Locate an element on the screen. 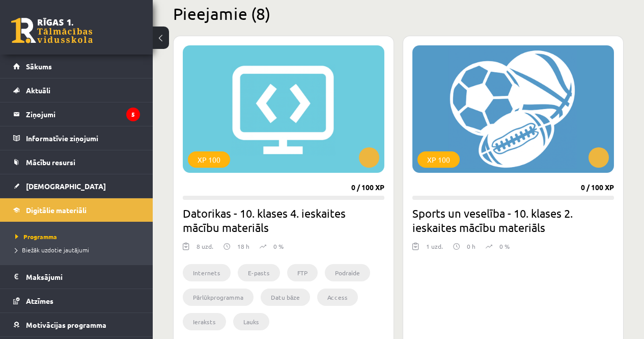 Image resolution: width=644 pixels, height=339 pixels. legend: Ziņojumi is located at coordinates (83, 114).